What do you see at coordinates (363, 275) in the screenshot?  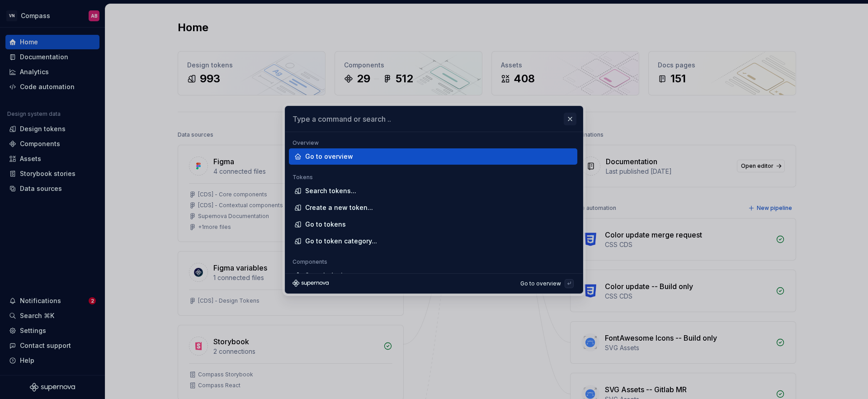 I see `div: Search design system components...` at bounding box center [363, 275].